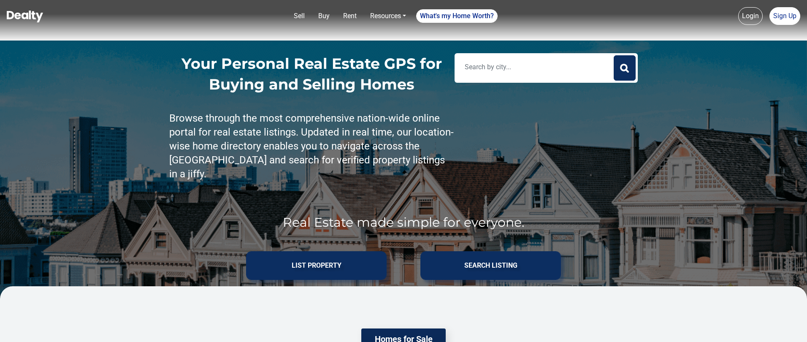  What do you see at coordinates (350, 16) in the screenshot?
I see `a: Rent` at bounding box center [350, 16].